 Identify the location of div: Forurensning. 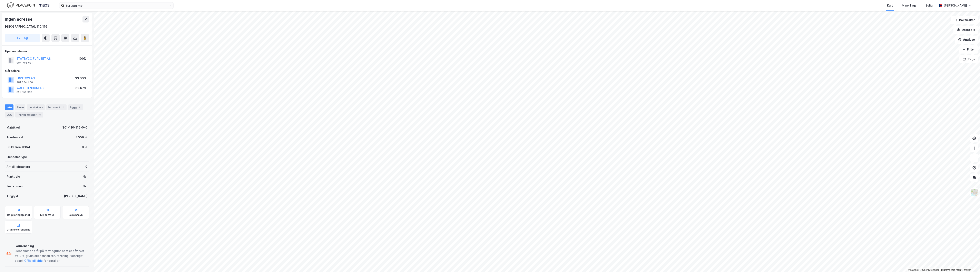
(51, 246).